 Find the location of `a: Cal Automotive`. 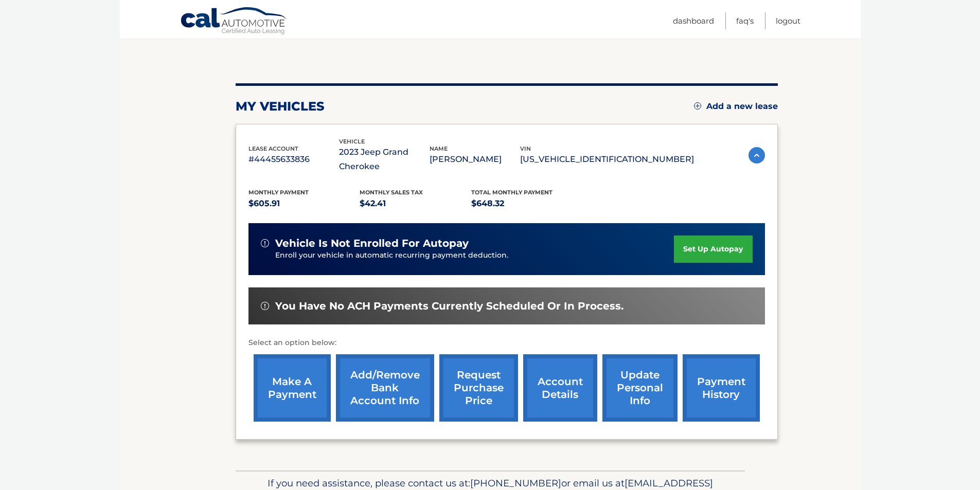

a: Cal Automotive is located at coordinates (234, 21).